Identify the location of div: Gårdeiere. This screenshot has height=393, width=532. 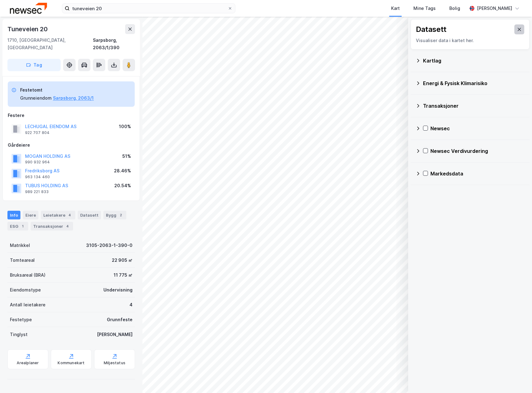
(71, 145).